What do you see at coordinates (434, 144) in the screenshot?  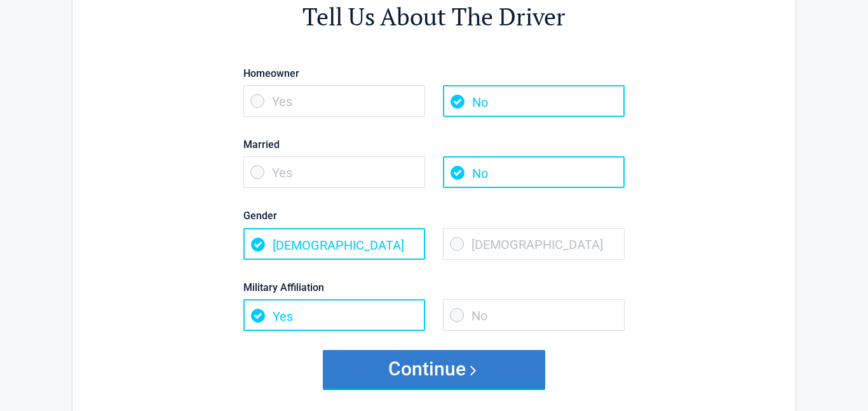 I see `label: Married` at bounding box center [434, 144].